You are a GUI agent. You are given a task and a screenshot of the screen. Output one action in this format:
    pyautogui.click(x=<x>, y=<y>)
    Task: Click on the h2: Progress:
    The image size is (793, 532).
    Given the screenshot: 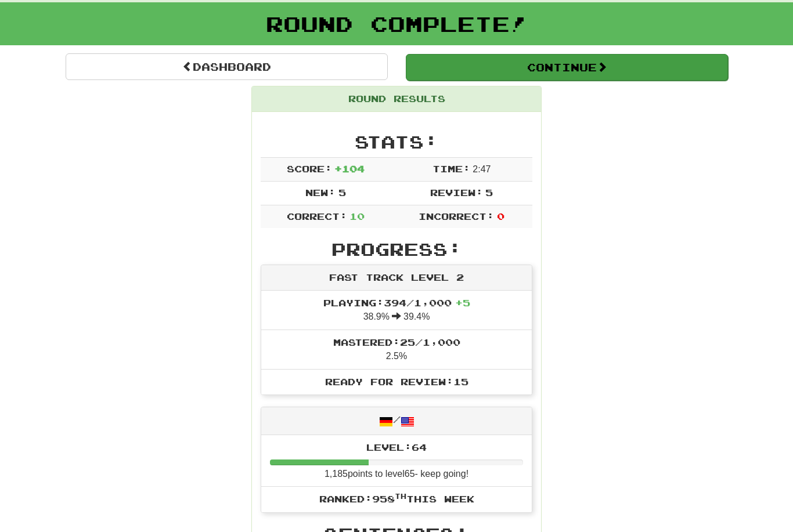 What is the action you would take?
    pyautogui.click(x=396, y=249)
    